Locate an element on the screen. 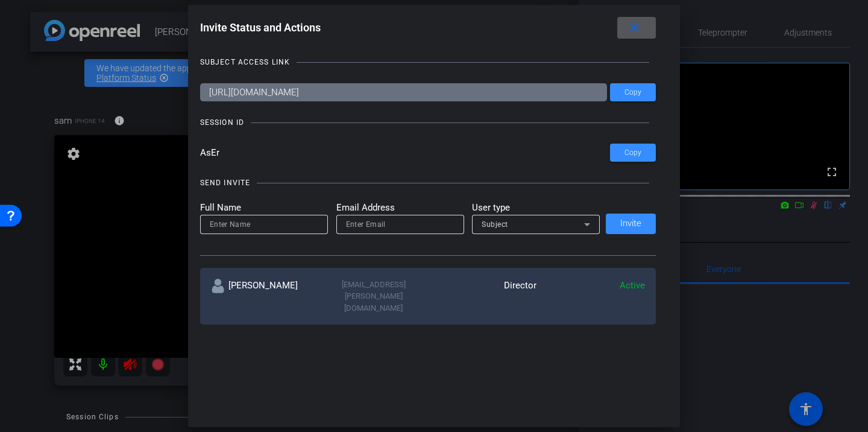  mat-label: Full Name is located at coordinates (264, 207).